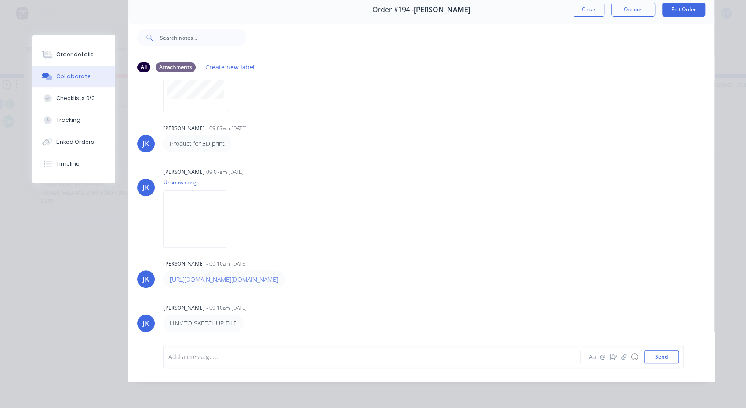  I want to click on button: Timeline, so click(74, 164).